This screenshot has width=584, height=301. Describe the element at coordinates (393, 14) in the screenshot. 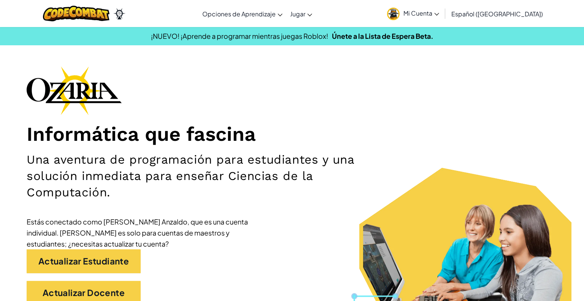

I see `img: avatar` at that location.